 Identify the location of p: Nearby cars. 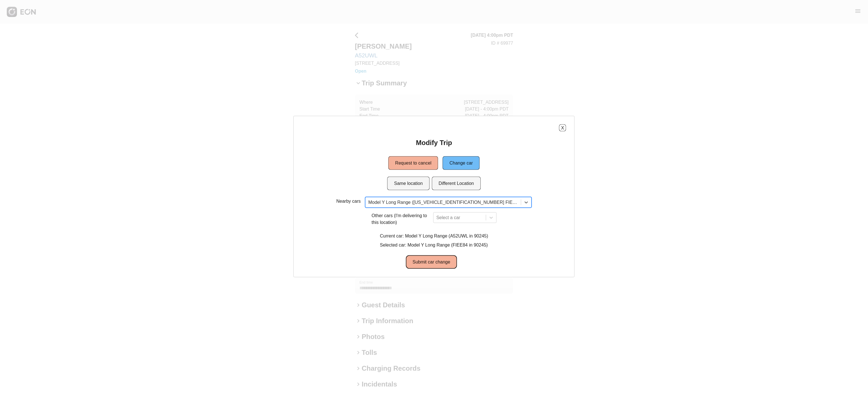
(348, 201).